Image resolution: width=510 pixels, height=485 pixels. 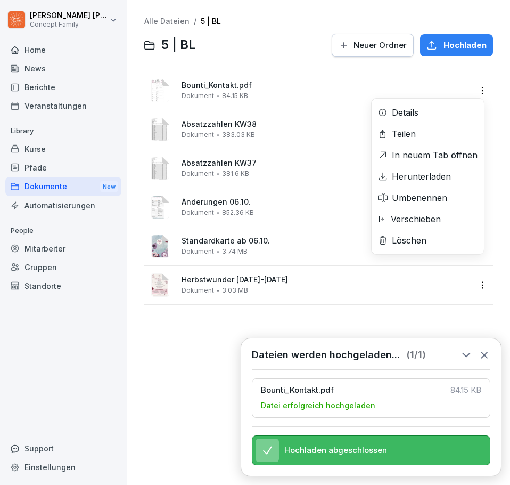 What do you see at coordinates (420, 198) in the screenshot?
I see `div: Umbenennen` at bounding box center [420, 198].